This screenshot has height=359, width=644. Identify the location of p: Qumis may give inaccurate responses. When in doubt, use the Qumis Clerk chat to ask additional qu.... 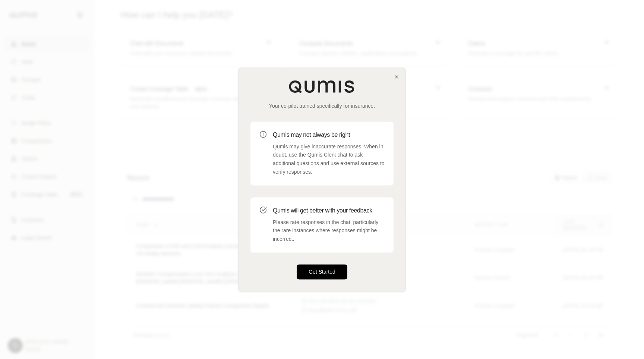
(329, 159).